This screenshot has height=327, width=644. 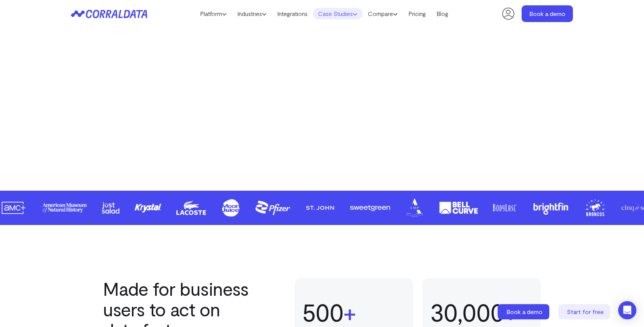 What do you see at coordinates (337, 14) in the screenshot?
I see `a: Case Studies` at bounding box center [337, 14].